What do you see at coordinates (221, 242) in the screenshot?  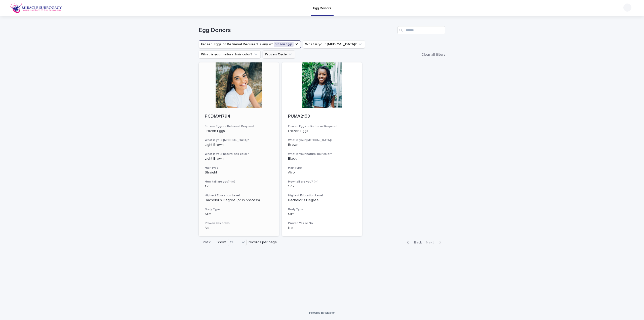 I see `p: Show` at bounding box center [221, 242].